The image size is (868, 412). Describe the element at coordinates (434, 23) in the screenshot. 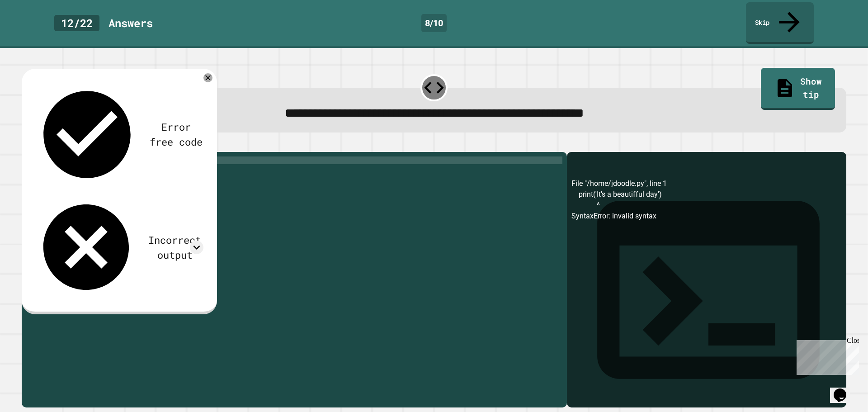

I see `div: 8 / 10` at that location.